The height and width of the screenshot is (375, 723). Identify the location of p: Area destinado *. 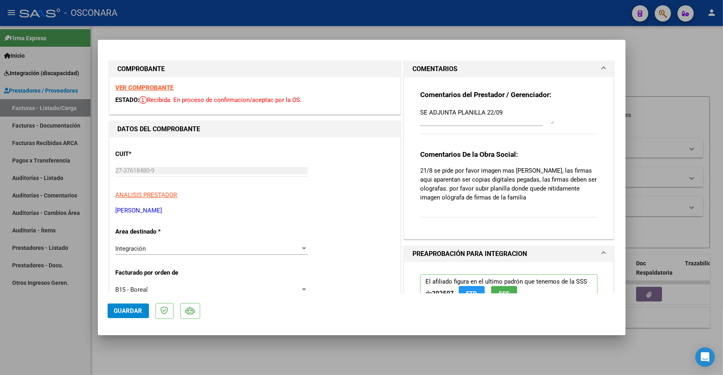
(158, 231).